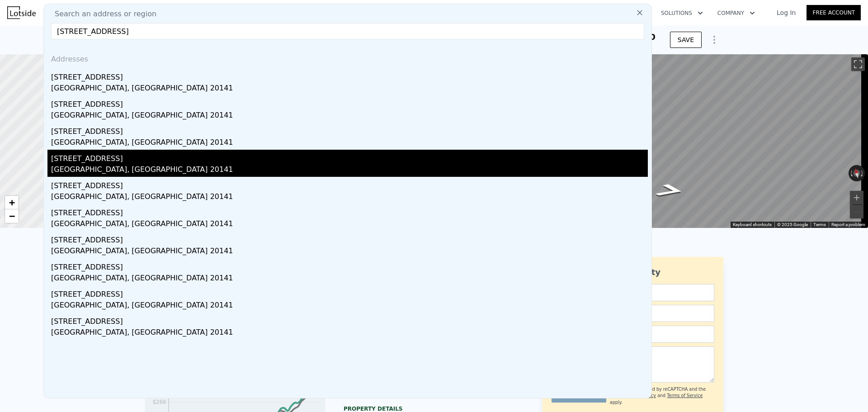 Image resolution: width=868 pixels, height=412 pixels. What do you see at coordinates (714, 40) in the screenshot?
I see `button: Show Options` at bounding box center [714, 40].